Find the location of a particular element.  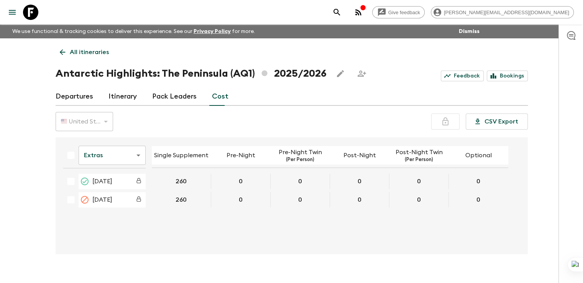

a: Give feedback is located at coordinates (398, 12).